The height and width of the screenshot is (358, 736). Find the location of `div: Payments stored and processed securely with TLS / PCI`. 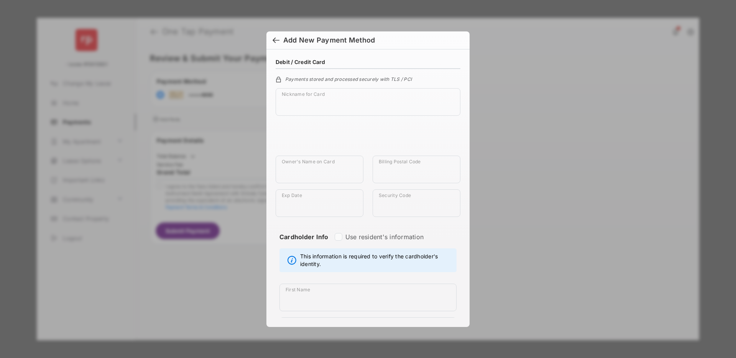

div: Payments stored and processed securely with TLS / PCI is located at coordinates (368, 79).